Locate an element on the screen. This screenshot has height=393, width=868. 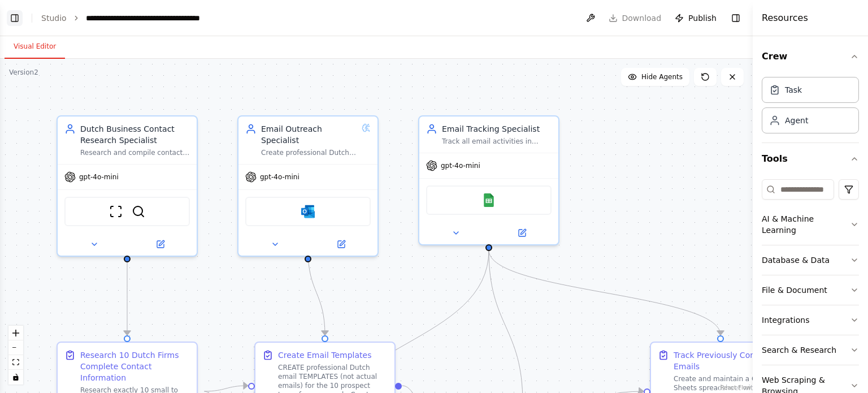
div: Create Email Templates is located at coordinates (325, 355).